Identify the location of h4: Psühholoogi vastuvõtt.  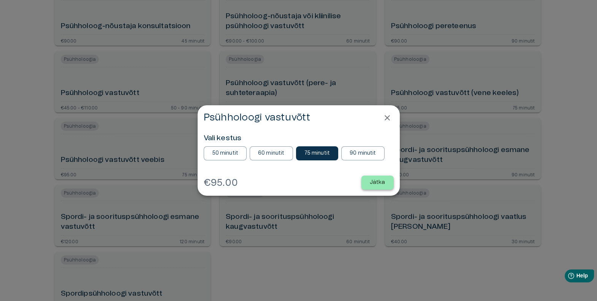
(257, 117).